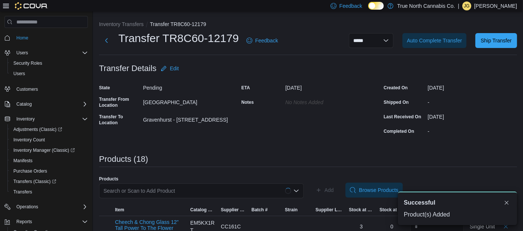 This screenshot has width=523, height=231. I want to click on a: Customers, so click(27, 89).